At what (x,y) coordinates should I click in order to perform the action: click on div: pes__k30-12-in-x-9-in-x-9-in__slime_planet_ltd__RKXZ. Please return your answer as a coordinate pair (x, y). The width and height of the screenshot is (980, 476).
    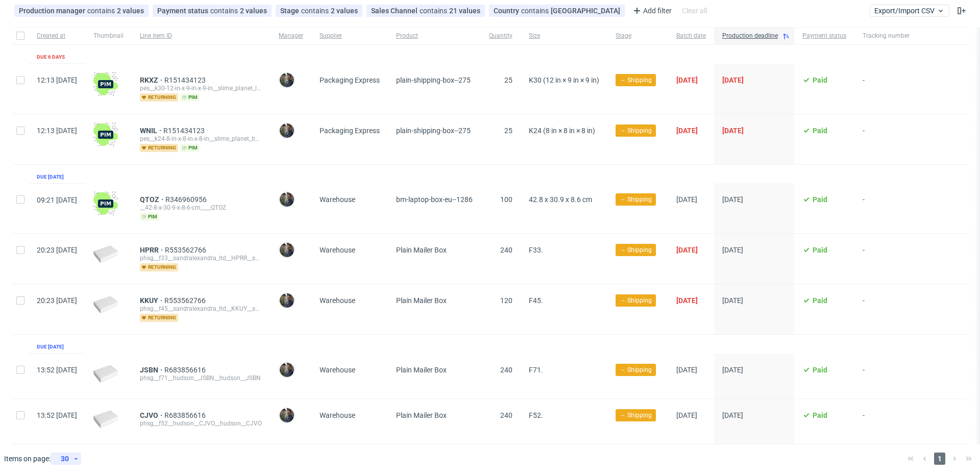
    Looking at the image, I should click on (201, 89).